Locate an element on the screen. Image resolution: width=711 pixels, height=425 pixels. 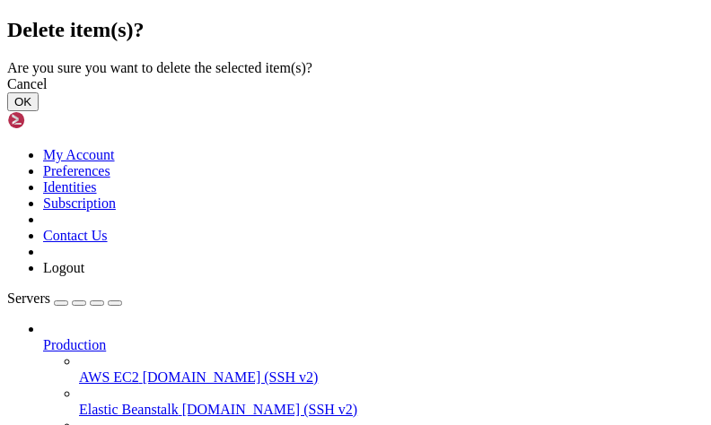
a: Logout is located at coordinates (64, 267).